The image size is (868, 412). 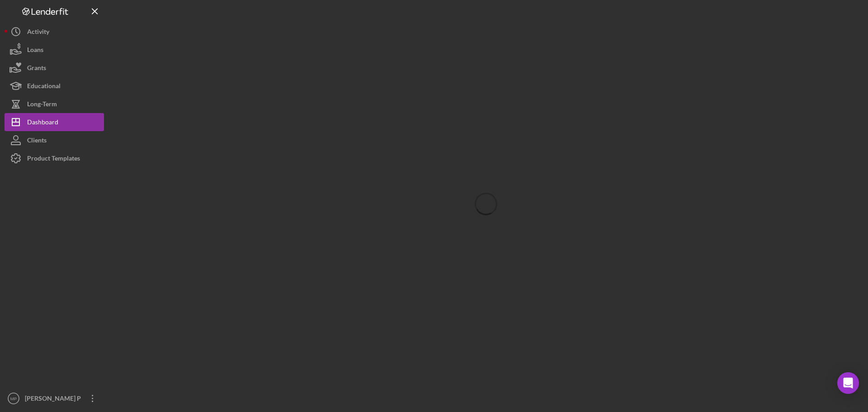 What do you see at coordinates (42, 105) in the screenshot?
I see `div: Long-Term` at bounding box center [42, 105].